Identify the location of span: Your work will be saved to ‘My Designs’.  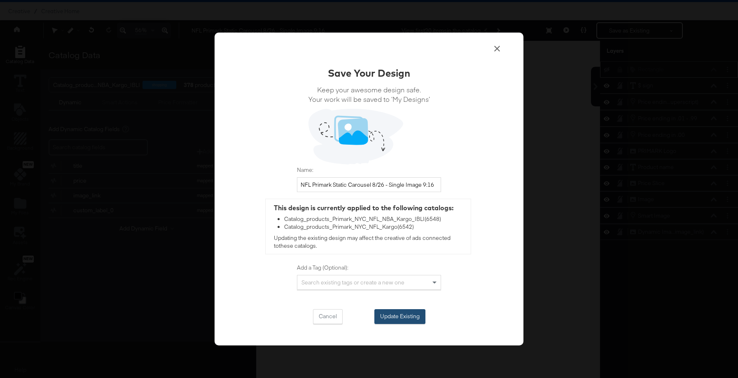
(369, 99).